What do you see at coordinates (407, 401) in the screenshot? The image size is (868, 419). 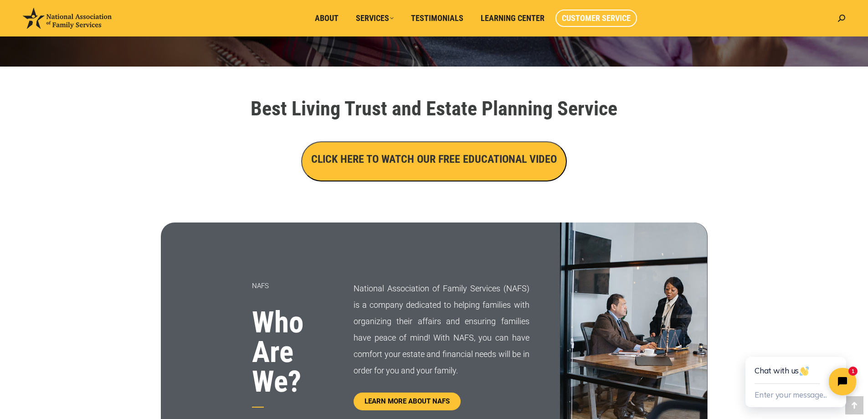 I see `span: LEARN MORE ABOUT NAFS` at bounding box center [407, 401].